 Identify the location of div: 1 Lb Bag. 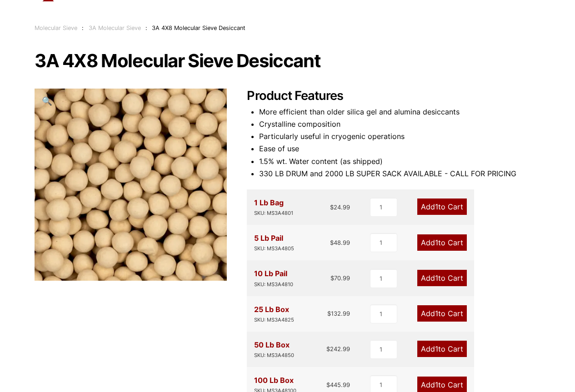
(274, 207).